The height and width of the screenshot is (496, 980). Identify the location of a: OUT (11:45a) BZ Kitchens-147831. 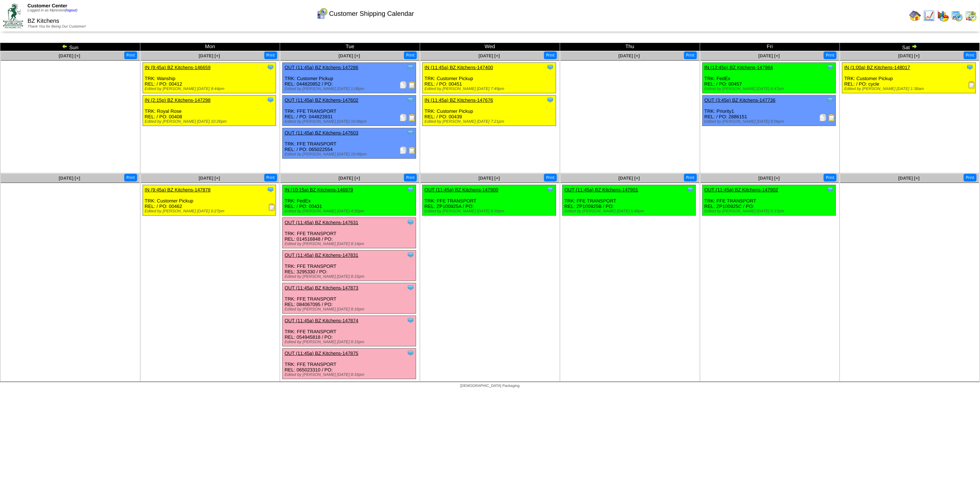
(321, 255).